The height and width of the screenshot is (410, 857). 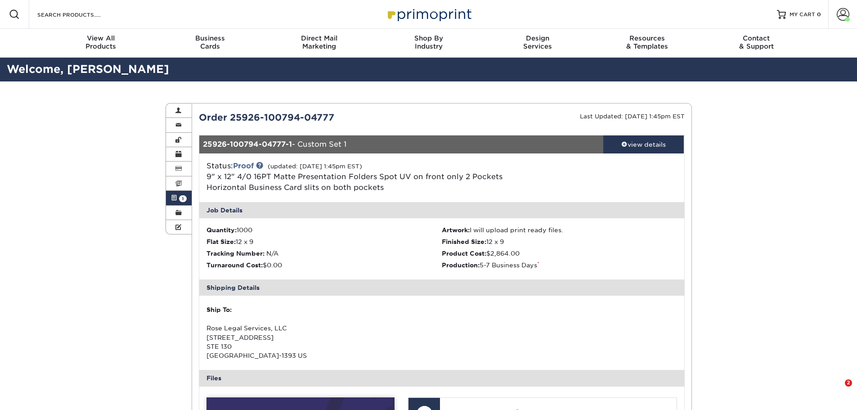 What do you see at coordinates (183, 198) in the screenshot?
I see `span: 1` at bounding box center [183, 198].